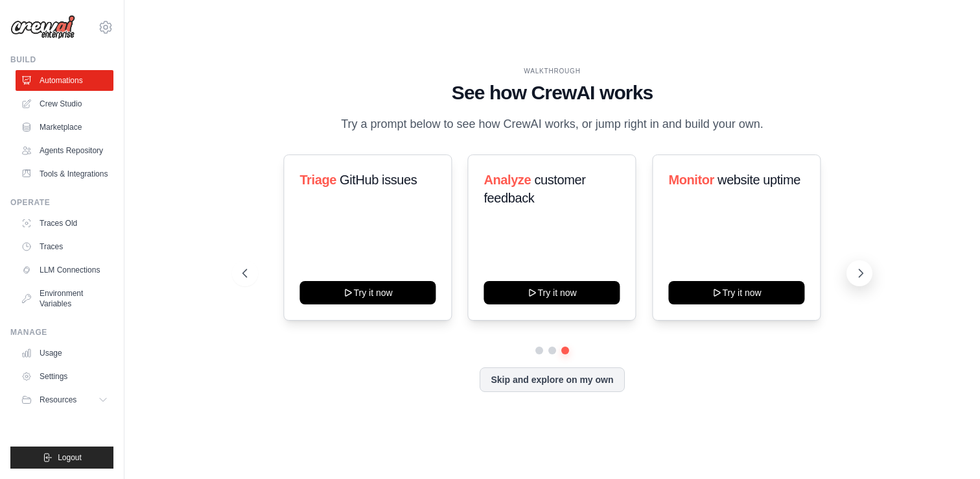  I want to click on button: Resources, so click(64, 399).